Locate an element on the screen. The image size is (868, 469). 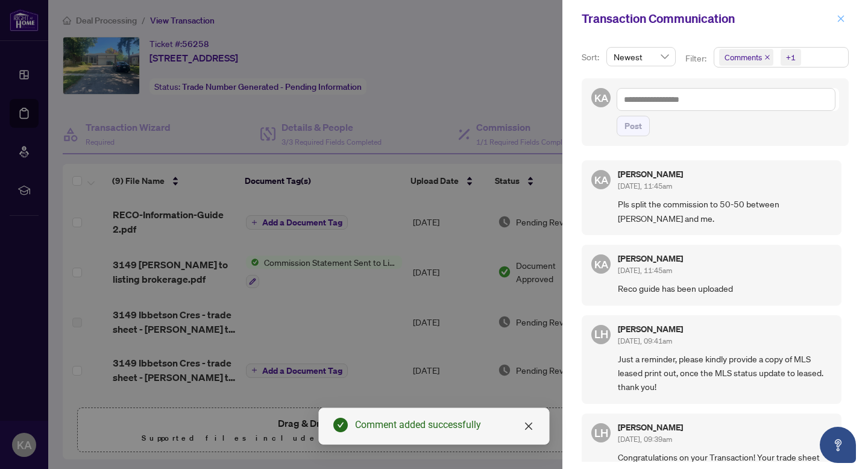
span: Newest is located at coordinates (641, 57).